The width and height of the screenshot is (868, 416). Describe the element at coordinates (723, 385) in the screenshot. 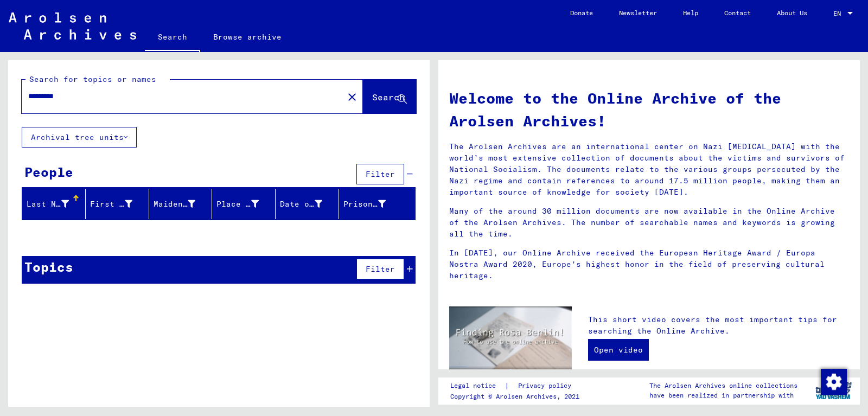

I see `p: The Arolsen Archives online collections` at that location.